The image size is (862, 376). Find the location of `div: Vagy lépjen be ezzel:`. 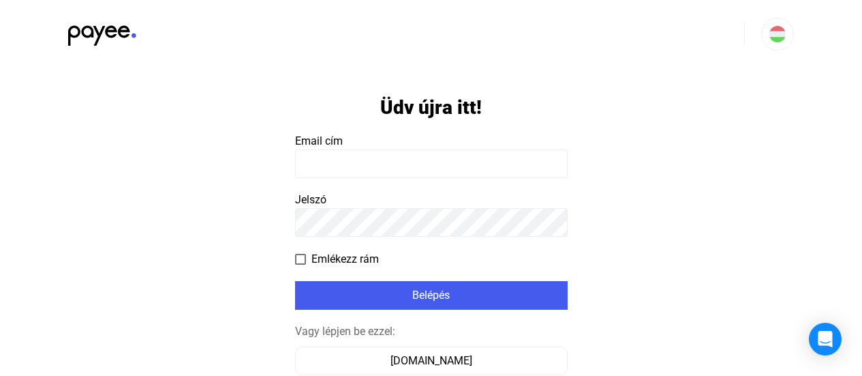

div: Vagy lépjen be ezzel: is located at coordinates (432, 331).